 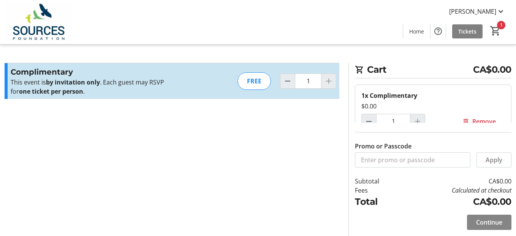 I want to click on span: Continue, so click(x=489, y=222).